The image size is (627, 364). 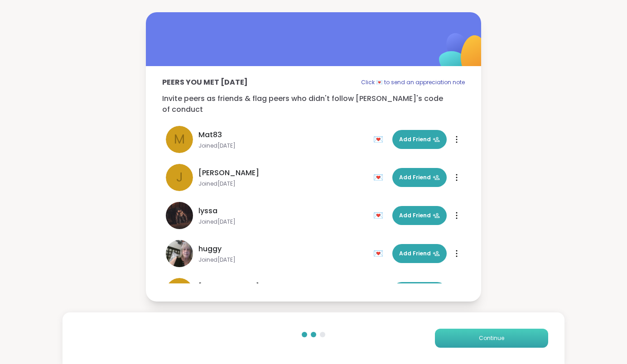 What do you see at coordinates (180, 215) in the screenshot?
I see `img: lyssa` at bounding box center [180, 215].